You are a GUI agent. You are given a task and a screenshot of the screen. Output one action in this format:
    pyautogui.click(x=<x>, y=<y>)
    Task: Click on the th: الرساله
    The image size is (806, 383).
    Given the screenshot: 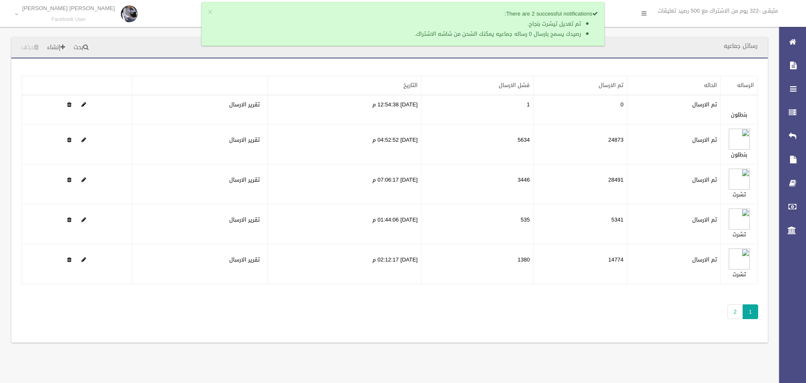 What is the action you would take?
    pyautogui.click(x=740, y=86)
    